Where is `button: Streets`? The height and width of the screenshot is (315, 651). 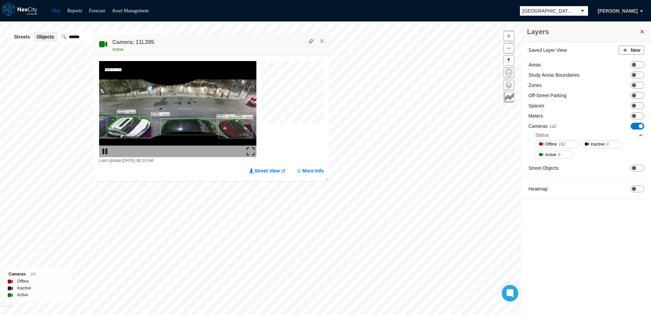
button: Streets is located at coordinates (22, 37).